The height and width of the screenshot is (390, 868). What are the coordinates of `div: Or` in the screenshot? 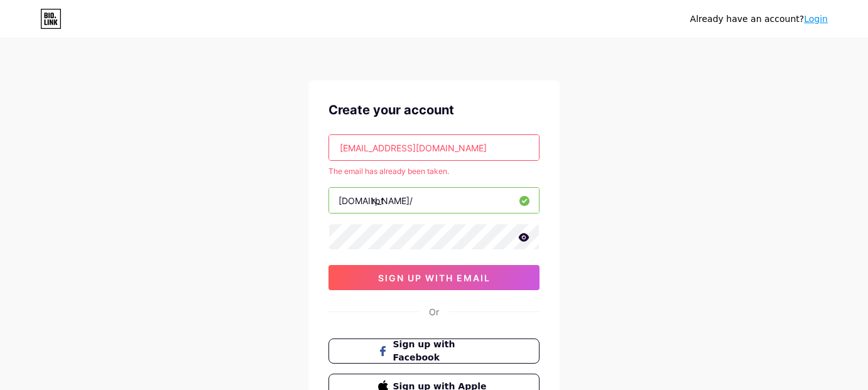 It's located at (434, 312).